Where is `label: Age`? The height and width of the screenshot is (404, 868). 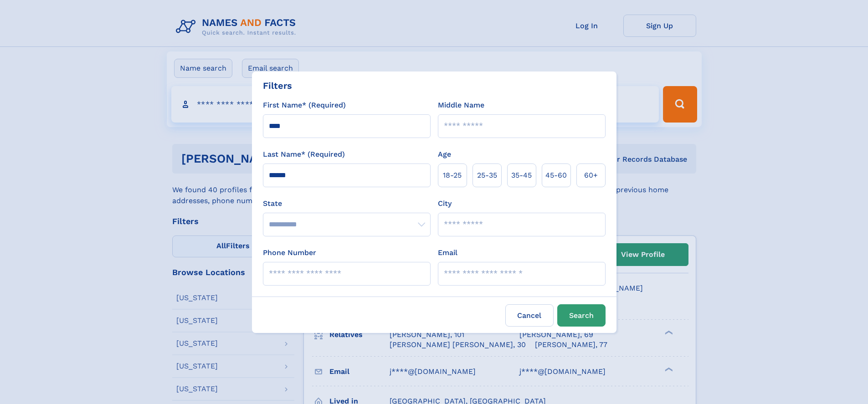 label: Age is located at coordinates (445, 155).